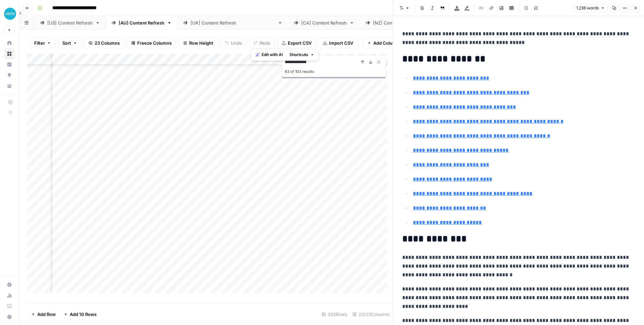 The height and width of the screenshot is (325, 644). What do you see at coordinates (590, 8) in the screenshot?
I see `button: 1,236 words` at bounding box center [590, 8].